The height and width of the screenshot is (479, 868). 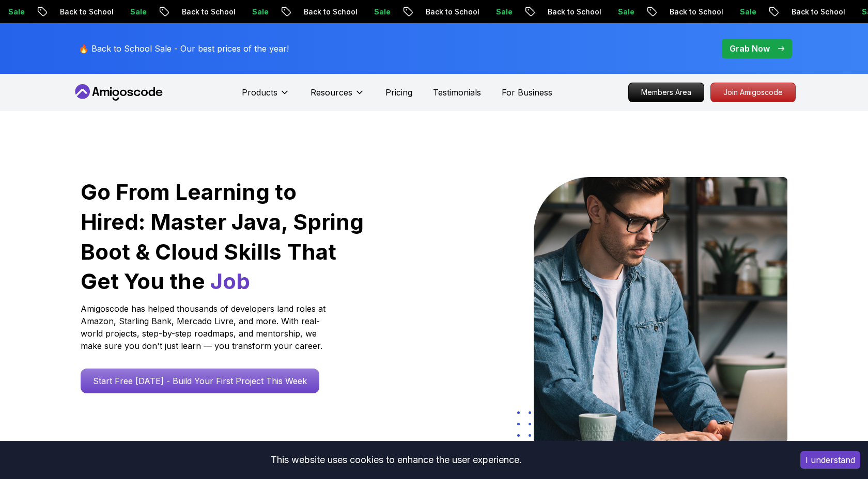 I want to click on p: Grab Now, so click(x=749, y=48).